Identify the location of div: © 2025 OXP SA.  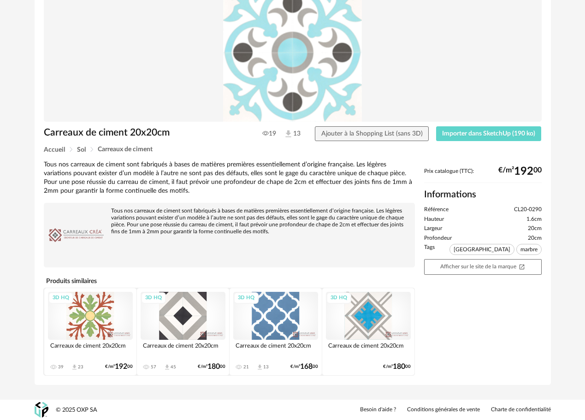
(76, 410).